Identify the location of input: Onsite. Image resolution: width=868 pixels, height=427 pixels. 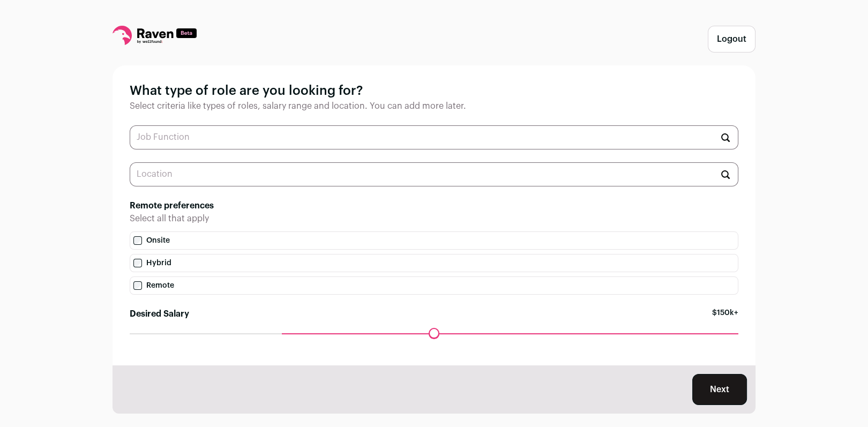
(137, 240).